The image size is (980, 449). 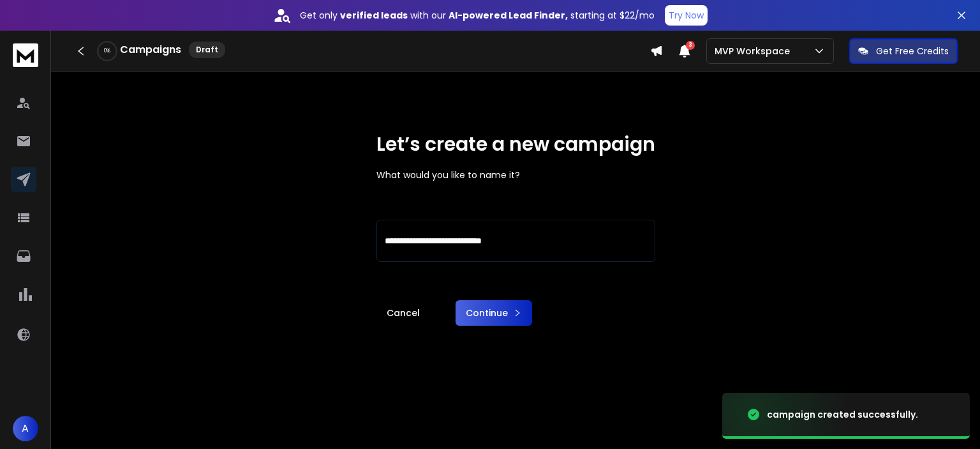 I want to click on span: A, so click(x=25, y=428).